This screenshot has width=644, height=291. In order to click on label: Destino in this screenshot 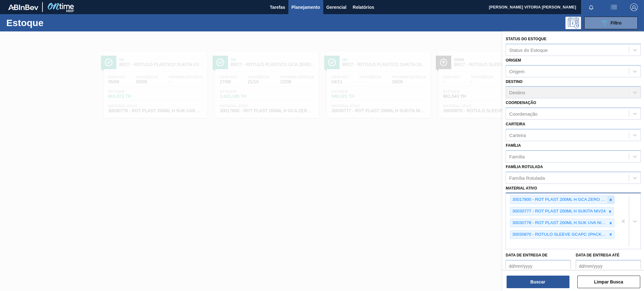, I will do `click(514, 82)`.